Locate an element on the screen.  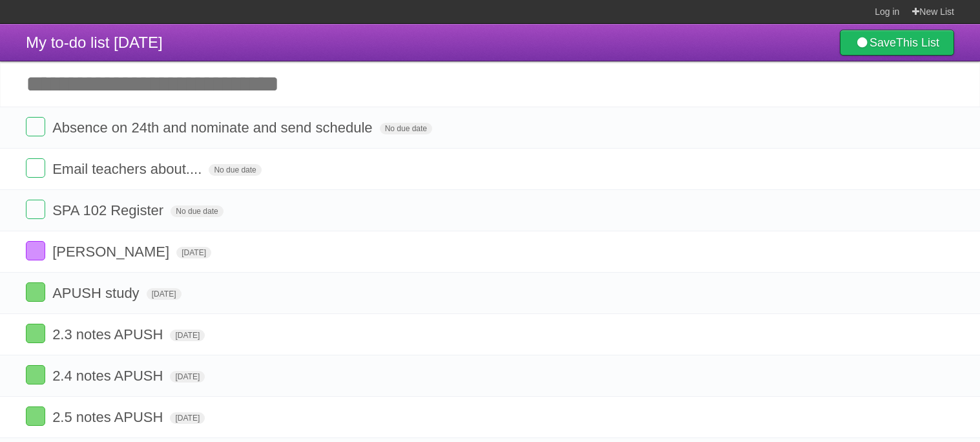
span: Absence on 24th and nominate and send schedule is located at coordinates (214, 127).